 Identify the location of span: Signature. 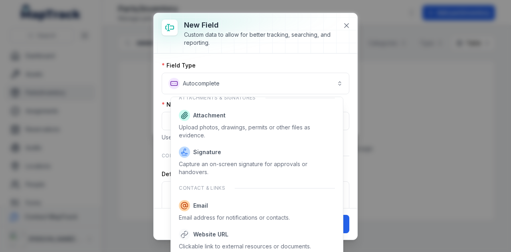
(207, 152).